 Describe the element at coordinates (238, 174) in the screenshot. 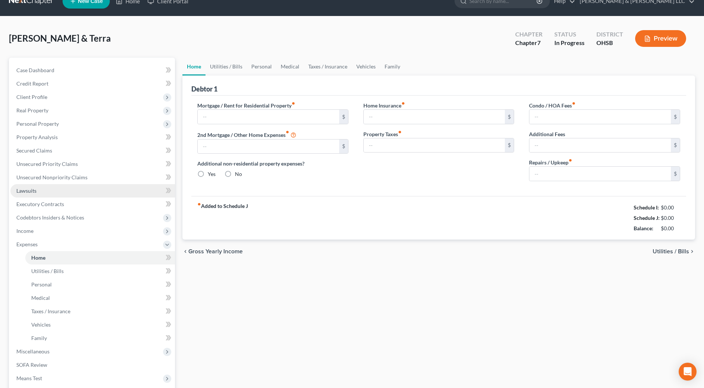

I see `label: No` at that location.